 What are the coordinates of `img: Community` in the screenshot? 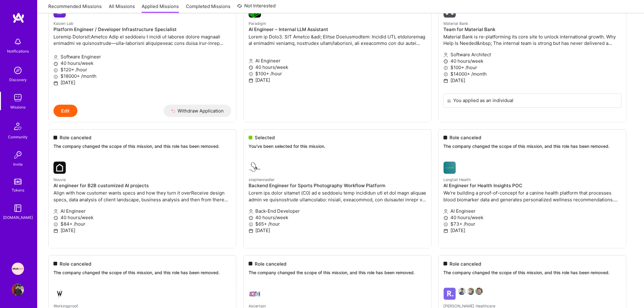 It's located at (18, 127).